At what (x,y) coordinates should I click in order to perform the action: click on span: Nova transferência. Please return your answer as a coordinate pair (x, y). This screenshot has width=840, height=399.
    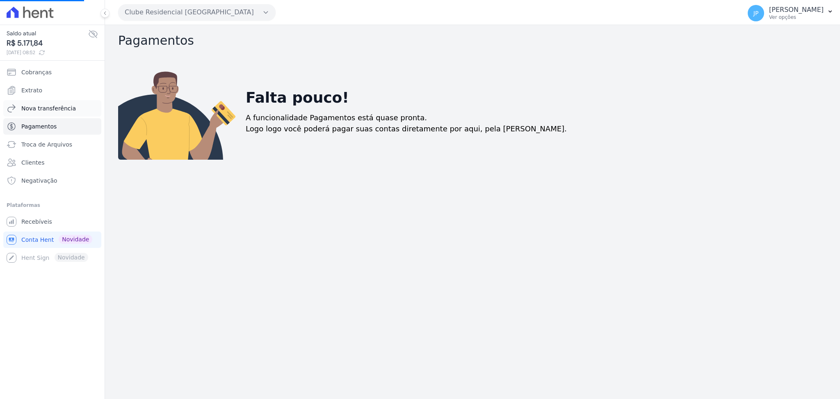
    Looking at the image, I should click on (48, 108).